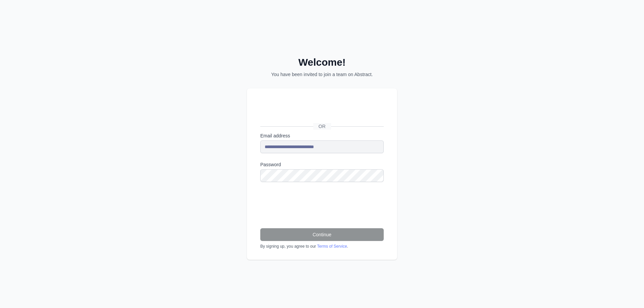 The height and width of the screenshot is (308, 644). Describe the element at coordinates (331, 246) in the screenshot. I see `a: Terms of Service` at that location.